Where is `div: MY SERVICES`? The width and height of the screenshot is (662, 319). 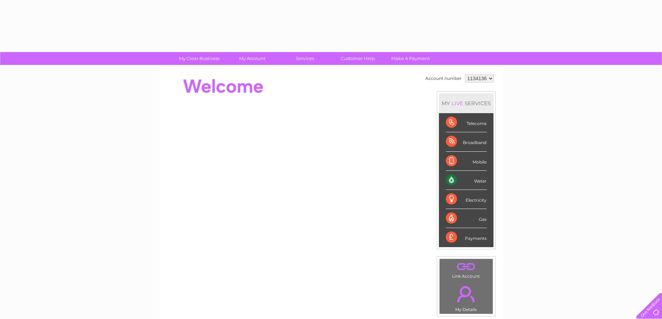
div: MY SERVICES is located at coordinates (466, 103).